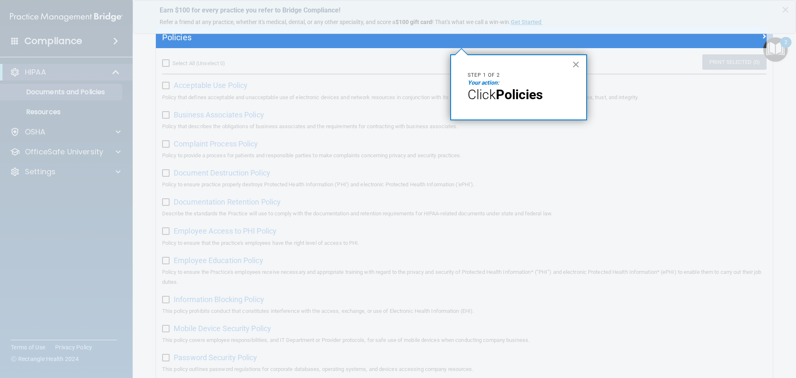  I want to click on p: Step 1 of 2, so click(519, 75).